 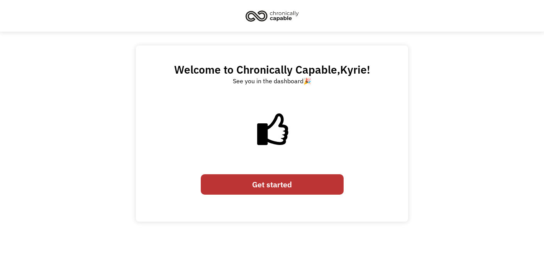 What do you see at coordinates (272, 185) in the screenshot?
I see `a: Get started` at bounding box center [272, 185].